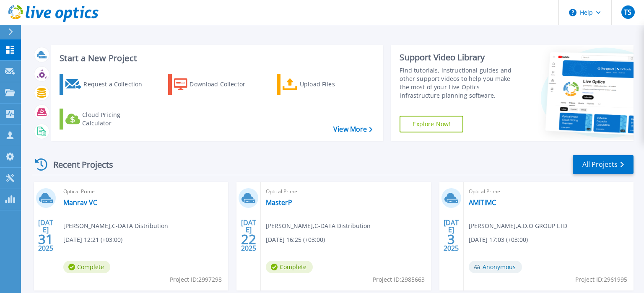 Image resolution: width=644 pixels, height=293 pixels. Describe the element at coordinates (106, 119) in the screenshot. I see `a: Cloud Pricing Calculator` at that location.